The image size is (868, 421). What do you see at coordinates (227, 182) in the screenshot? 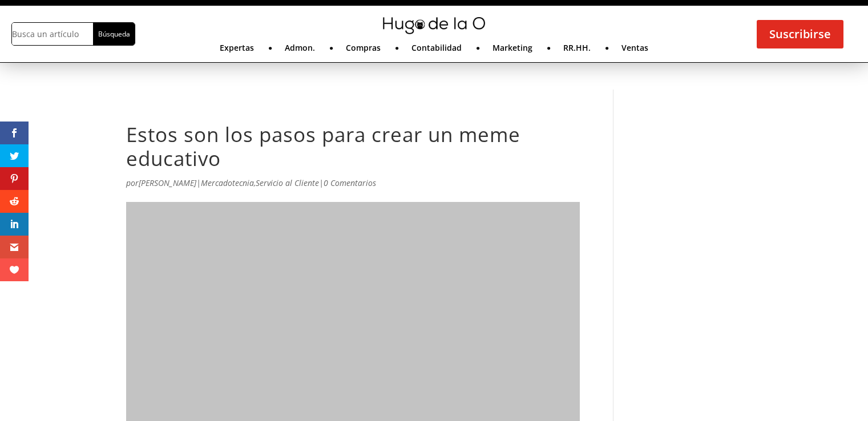
I see `a: Mercadotecnia` at bounding box center [227, 182].